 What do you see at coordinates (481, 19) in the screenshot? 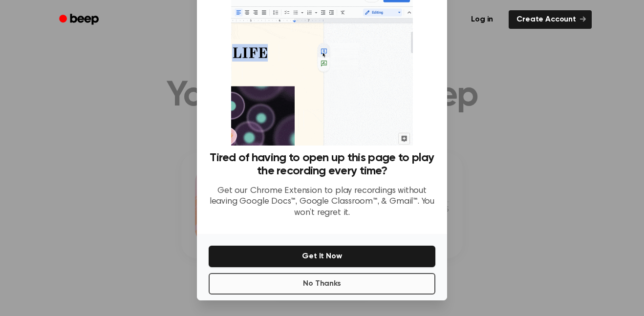
I see `a: Log in` at bounding box center [481, 19].